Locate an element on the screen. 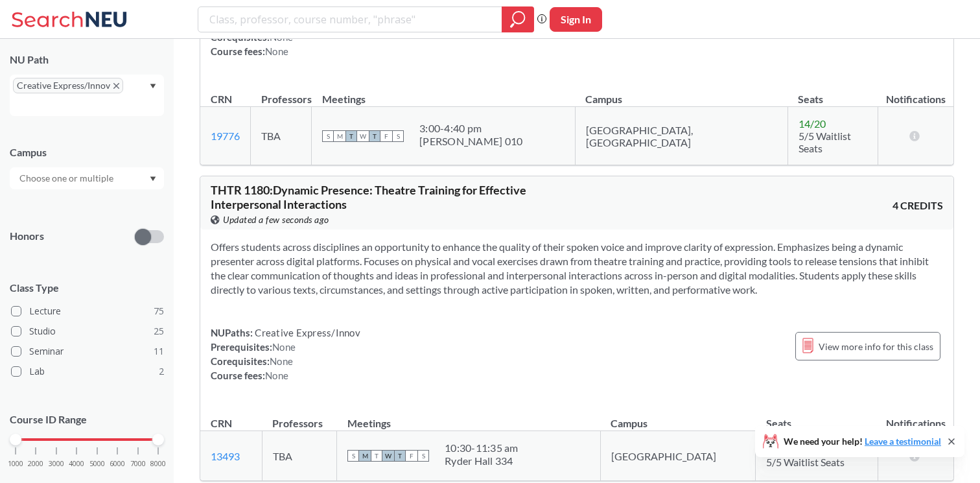  div: Dropdown arrow is located at coordinates (87, 178).